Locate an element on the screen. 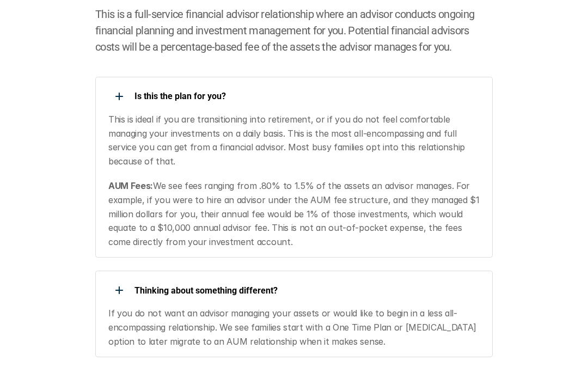 This screenshot has height=385, width=588. h2: This is a full-service financial advisor relationship where an advisor conducts ongoing financial... is located at coordinates (294, 31).